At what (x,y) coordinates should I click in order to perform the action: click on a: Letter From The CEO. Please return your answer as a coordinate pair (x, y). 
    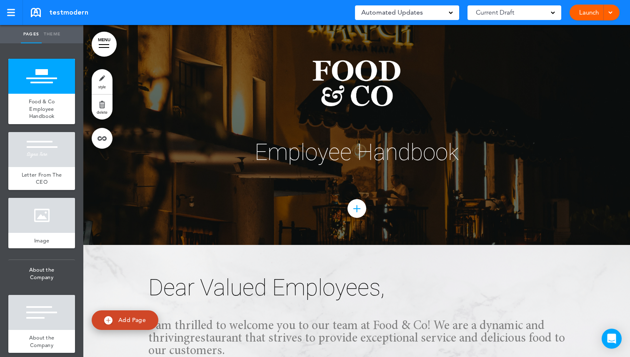
    Looking at the image, I should click on (42, 178).